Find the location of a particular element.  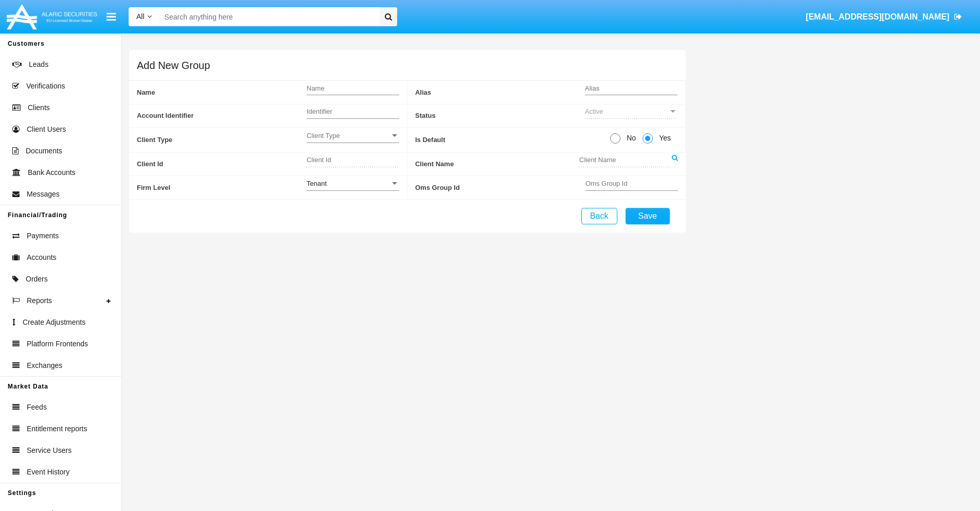

span: Create Adjustments is located at coordinates (54, 322).